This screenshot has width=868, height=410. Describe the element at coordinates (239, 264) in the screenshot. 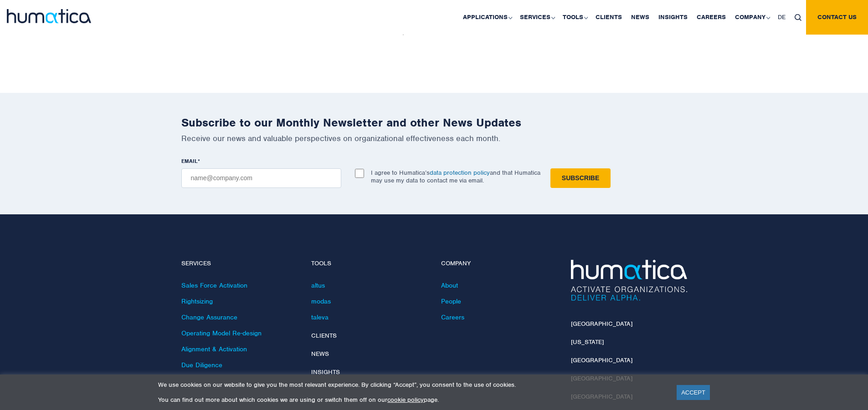

I see `h4: Services` at that location.